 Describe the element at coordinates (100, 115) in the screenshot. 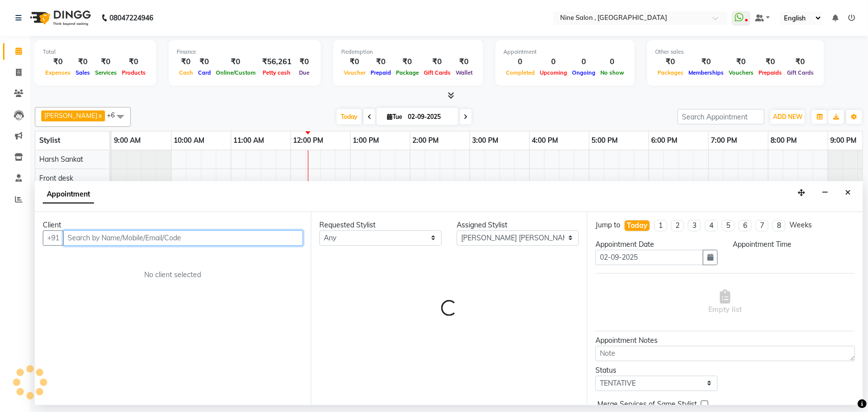

I see `a: x` at that location.